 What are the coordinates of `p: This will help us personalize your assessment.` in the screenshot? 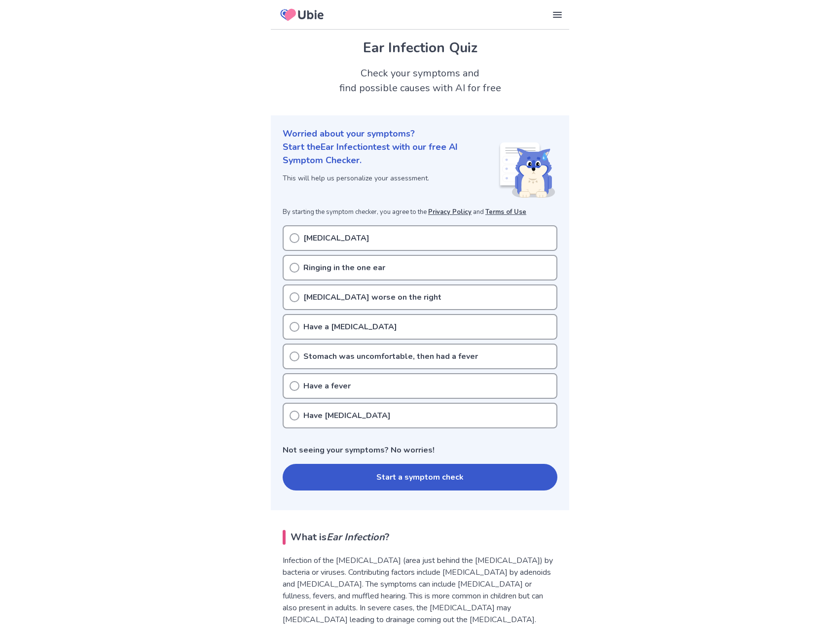 It's located at (390, 177).